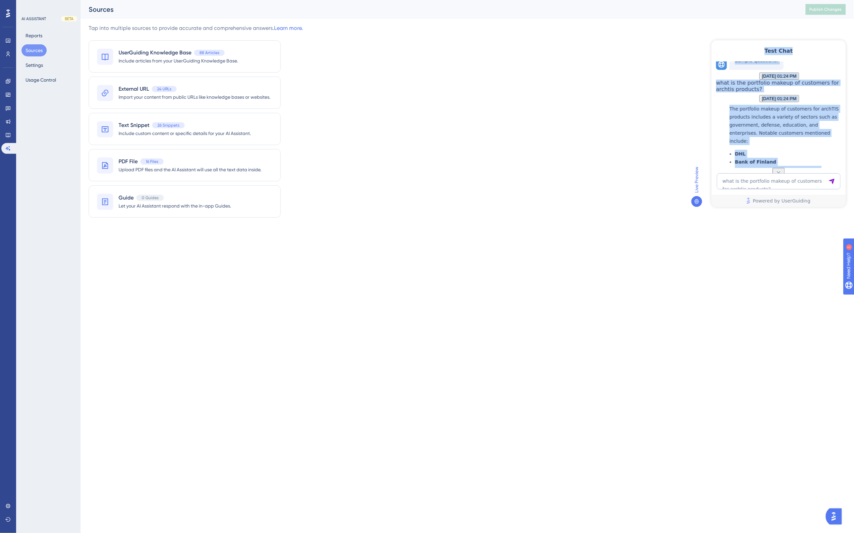  Describe the element at coordinates (134, 89) in the screenshot. I see `span: External URL` at that location.